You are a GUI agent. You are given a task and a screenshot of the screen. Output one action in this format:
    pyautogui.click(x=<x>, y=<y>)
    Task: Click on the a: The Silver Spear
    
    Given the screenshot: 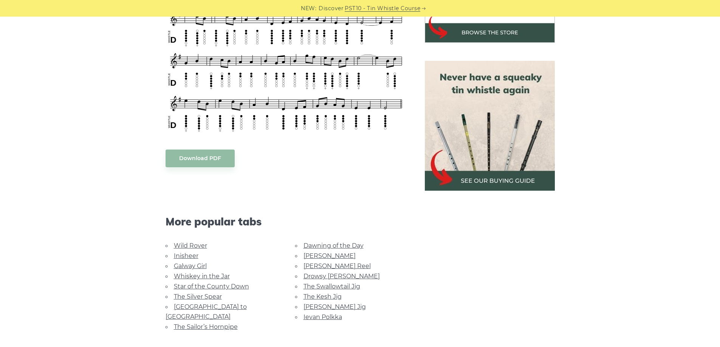 What is the action you would take?
    pyautogui.click(x=198, y=297)
    